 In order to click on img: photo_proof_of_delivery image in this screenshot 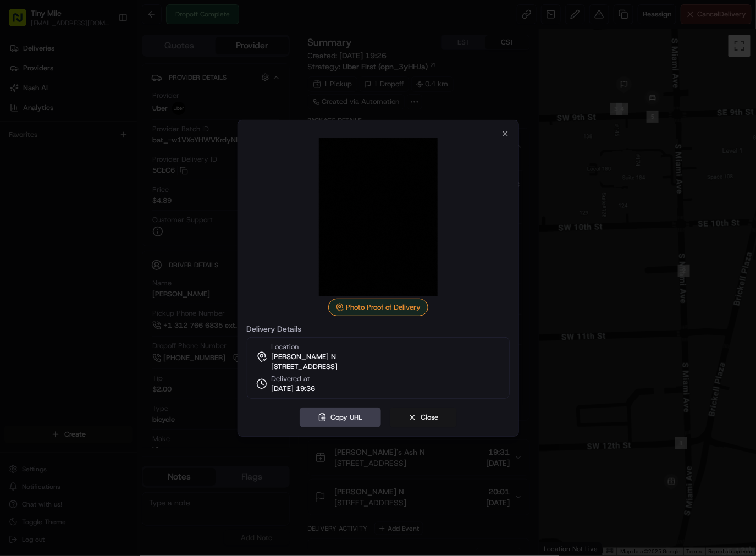, I will do `click(378, 217)`.